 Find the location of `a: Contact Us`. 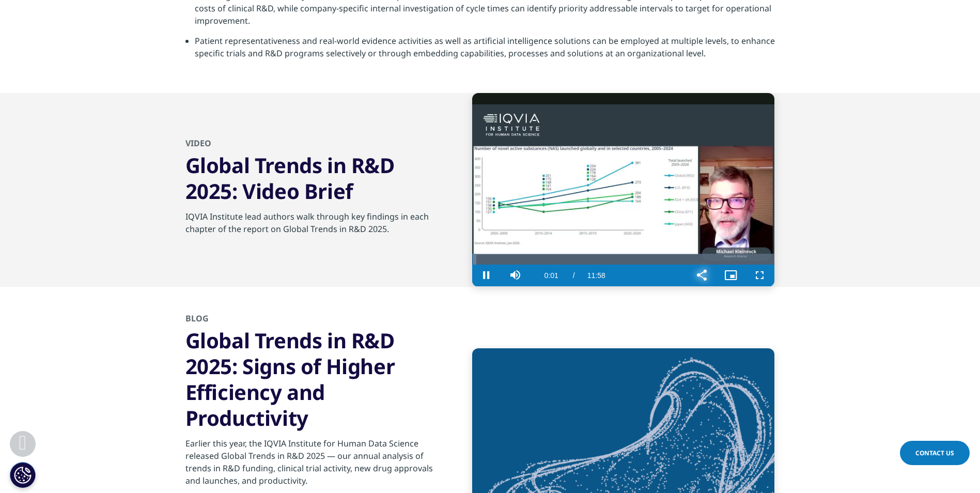

a: Contact Us is located at coordinates (934, 453).